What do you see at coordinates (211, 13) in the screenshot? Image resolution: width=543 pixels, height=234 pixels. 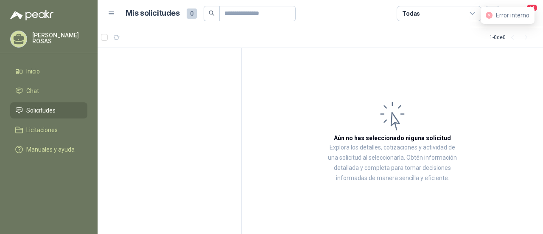 I see `span: search` at bounding box center [211, 13].